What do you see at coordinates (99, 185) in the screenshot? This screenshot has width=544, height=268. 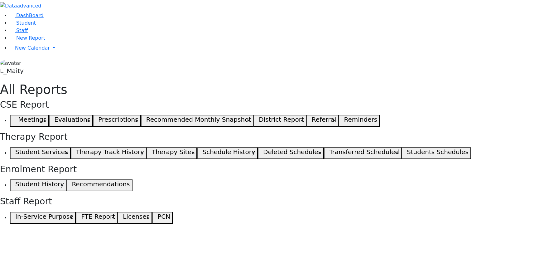 I see `button: Recommendations` at bounding box center [99, 185].